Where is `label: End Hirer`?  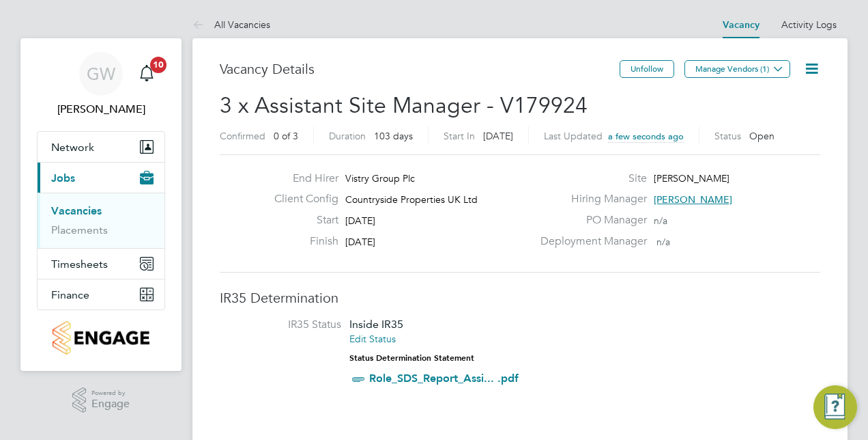
label: End Hirer is located at coordinates (301, 178).